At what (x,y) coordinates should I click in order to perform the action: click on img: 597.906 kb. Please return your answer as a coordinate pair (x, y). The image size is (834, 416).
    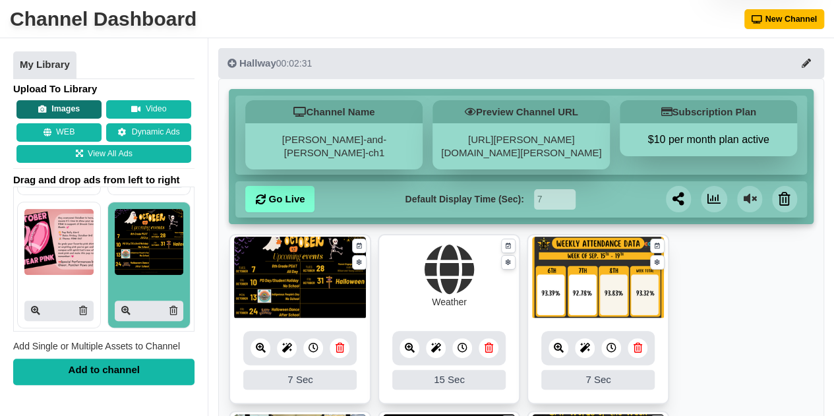
    Looking at the image, I should click on (598, 278).